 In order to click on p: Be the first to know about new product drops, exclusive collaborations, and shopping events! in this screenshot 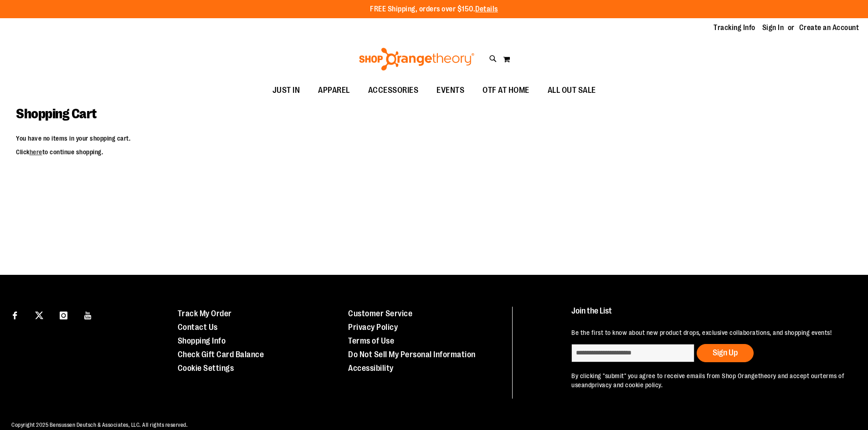, I will do `click(709, 333)`.